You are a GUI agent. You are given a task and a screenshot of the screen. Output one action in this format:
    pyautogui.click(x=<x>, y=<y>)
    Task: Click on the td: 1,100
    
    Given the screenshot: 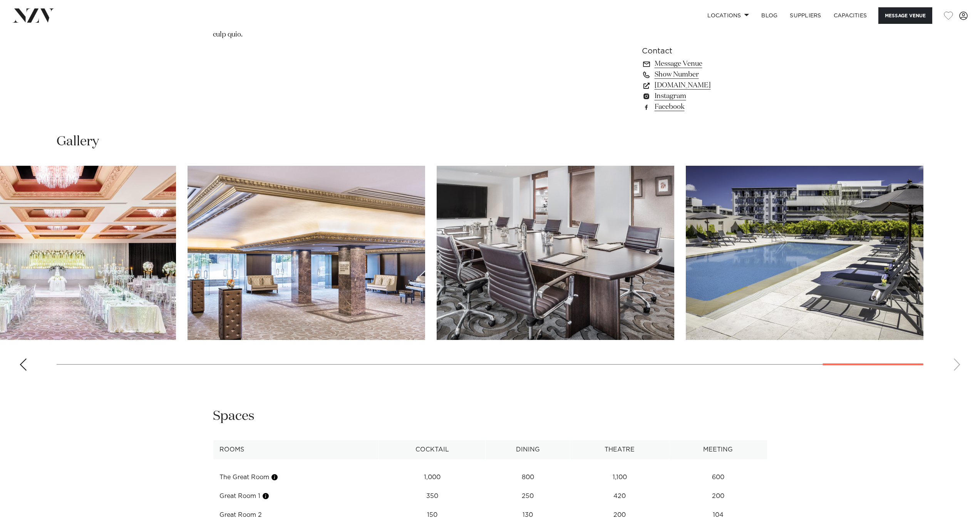 What is the action you would take?
    pyautogui.click(x=620, y=478)
    